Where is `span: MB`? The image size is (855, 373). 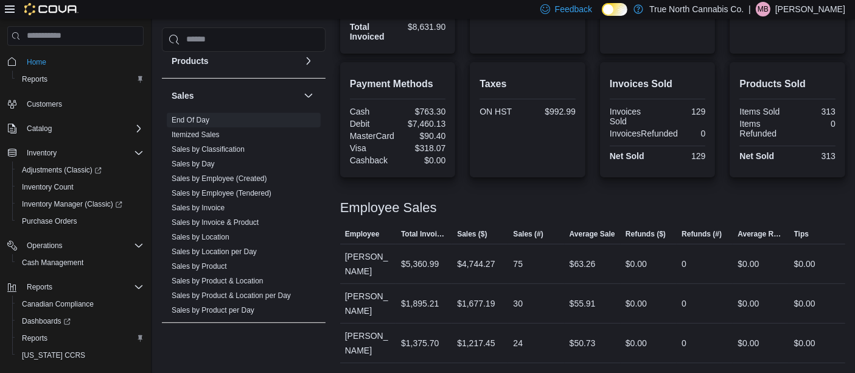
span: MB is located at coordinates (763, 9).